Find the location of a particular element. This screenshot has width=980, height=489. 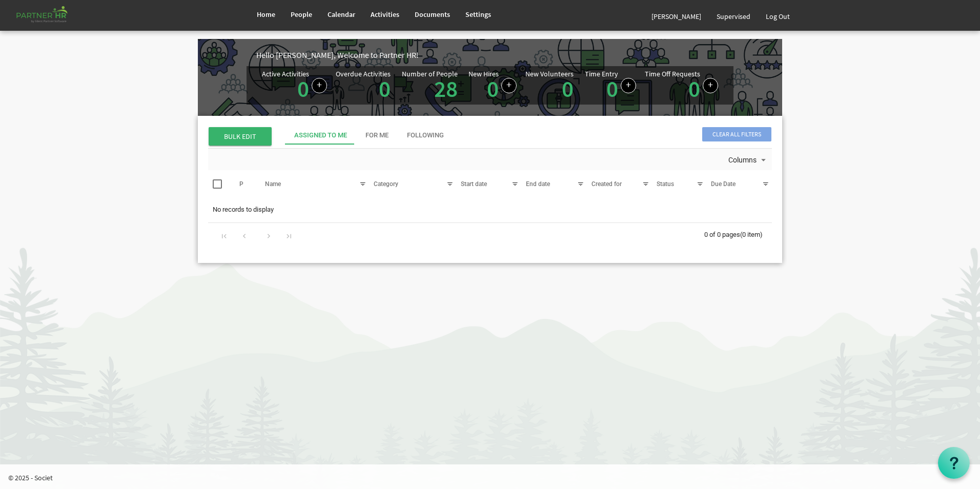

div: Volunteer hired in the last 7 days is located at coordinates (551, 85).